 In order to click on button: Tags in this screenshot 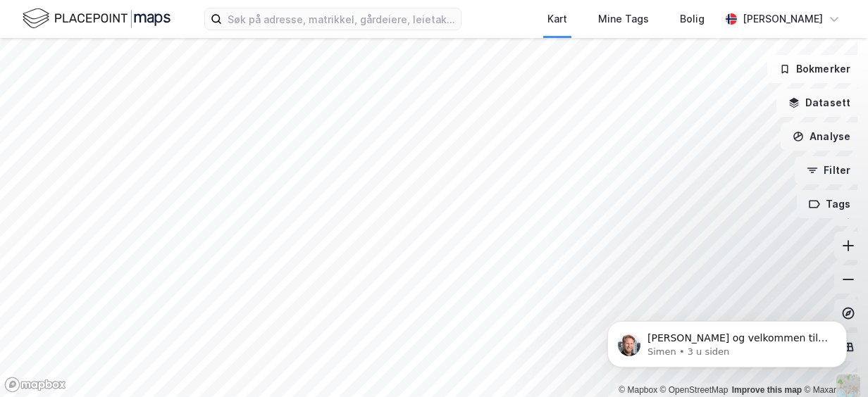, I will do `click(829, 204)`.